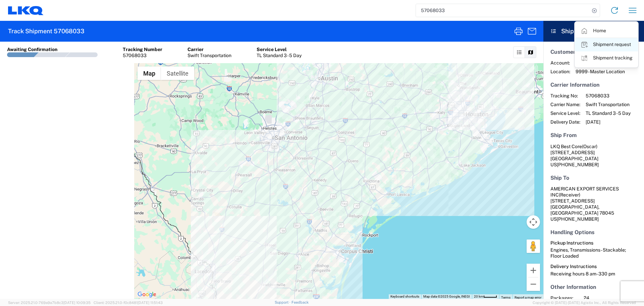 The width and height of the screenshot is (644, 306). Describe the element at coordinates (600, 71) in the screenshot. I see `span: 9999 - Master Location` at that location.